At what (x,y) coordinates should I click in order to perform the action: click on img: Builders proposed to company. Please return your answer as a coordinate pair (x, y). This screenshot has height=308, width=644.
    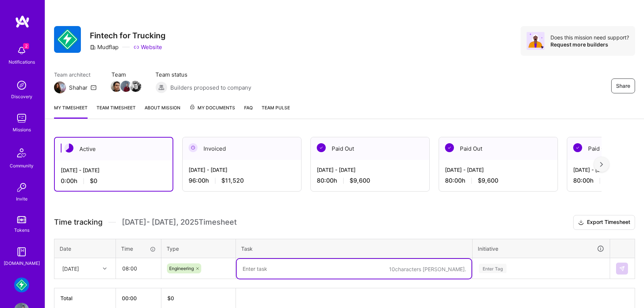
    Looking at the image, I should click on (162, 87).